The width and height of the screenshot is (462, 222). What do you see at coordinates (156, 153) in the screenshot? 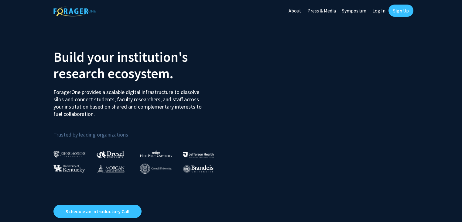
I see `img: High Point University` at bounding box center [156, 153].